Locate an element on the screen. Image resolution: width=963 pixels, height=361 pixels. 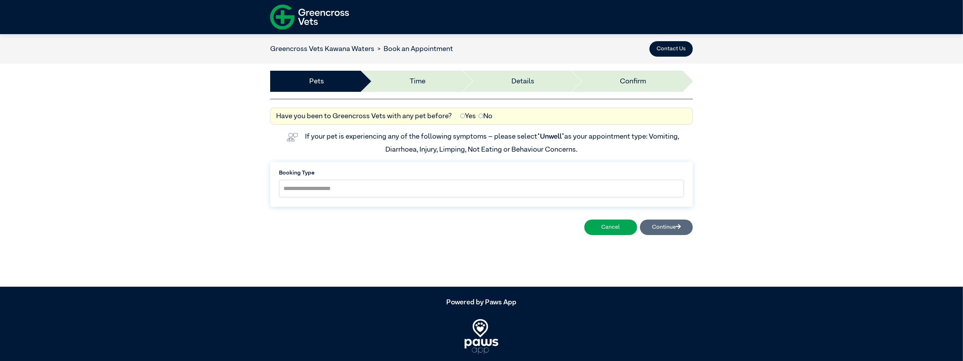
label: Booking Type is located at coordinates (482, 173).